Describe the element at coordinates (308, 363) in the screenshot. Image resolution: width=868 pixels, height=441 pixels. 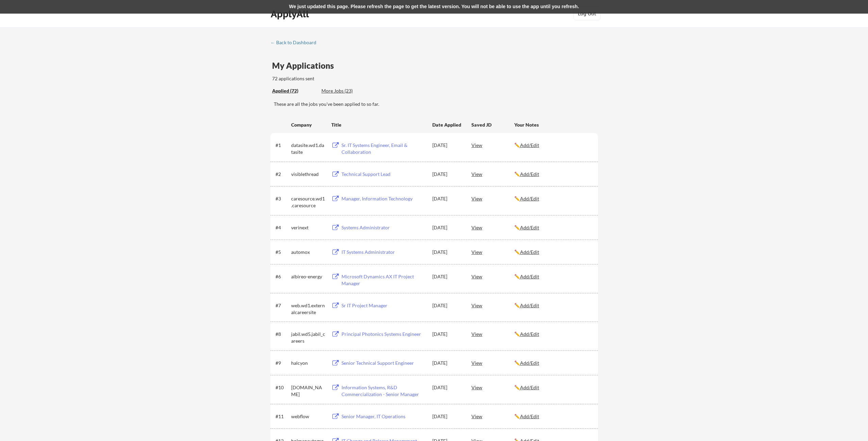
I see `div: halcyon` at that location.